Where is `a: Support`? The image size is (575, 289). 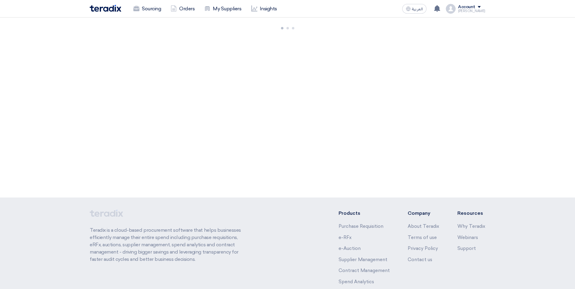 a: Support is located at coordinates (466, 248).